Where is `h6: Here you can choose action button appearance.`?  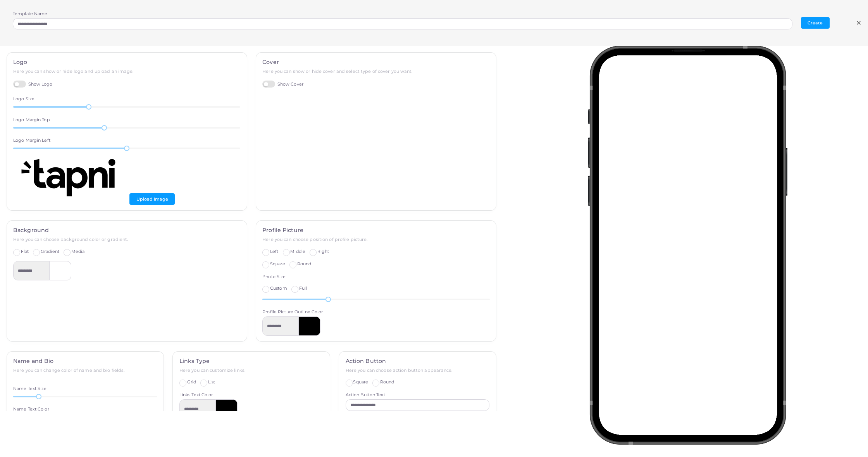 h6: Here you can choose action button appearance. is located at coordinates (418, 370).